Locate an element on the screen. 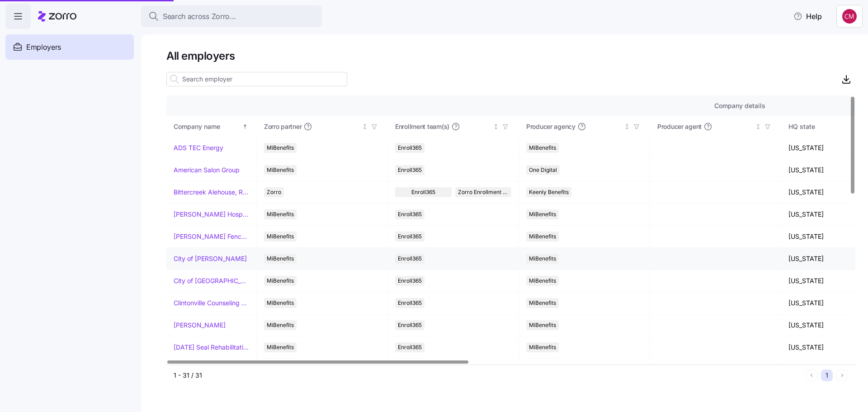 This screenshot has width=868, height=412. a: Bittercreek Alehouse, Red Feather Lounge, Diablo & Sons Saloon is located at coordinates (211, 192).